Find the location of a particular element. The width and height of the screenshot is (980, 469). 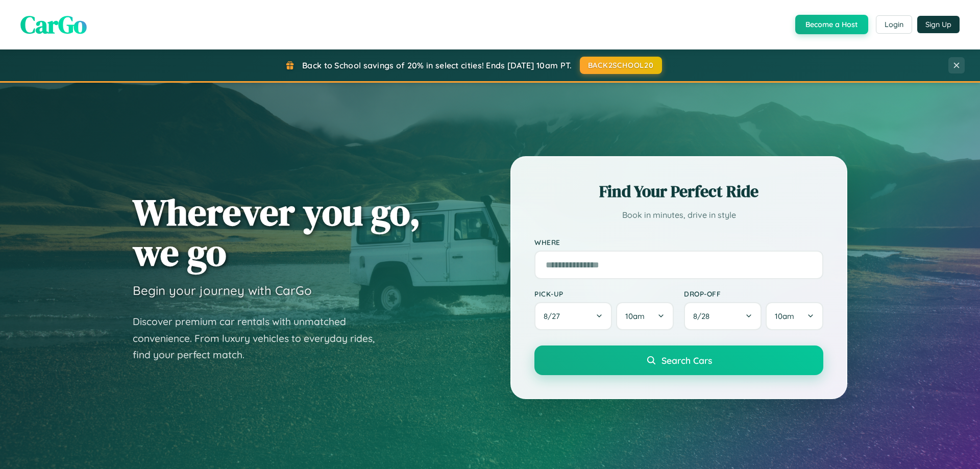

h1: Wherever you go, we go is located at coordinates (277, 233).